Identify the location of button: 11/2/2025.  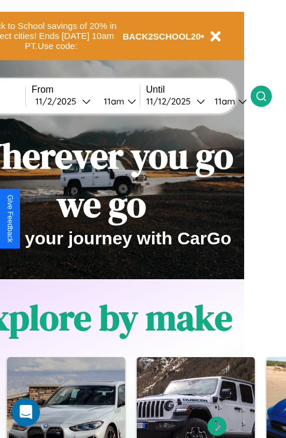
(63, 101).